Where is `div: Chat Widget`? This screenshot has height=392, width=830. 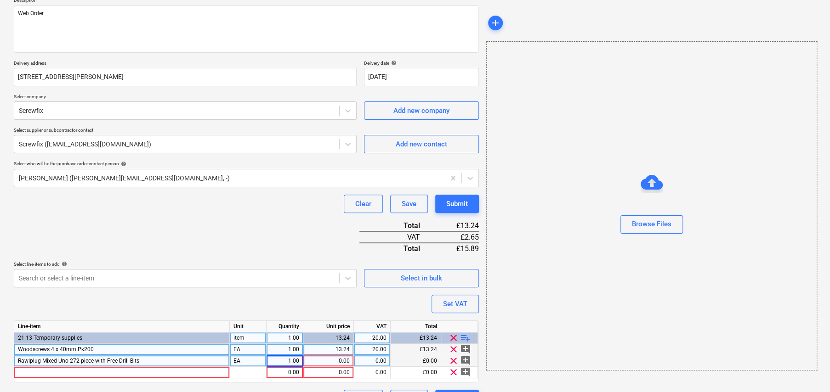
div: Chat Widget is located at coordinates (807, 370).